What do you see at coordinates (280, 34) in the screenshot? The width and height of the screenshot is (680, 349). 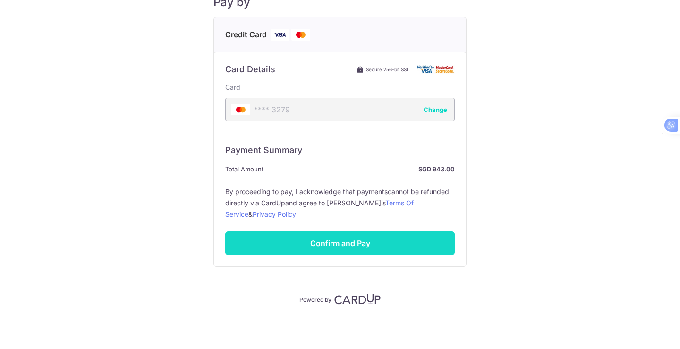 I see `img: Visa` at bounding box center [280, 34].